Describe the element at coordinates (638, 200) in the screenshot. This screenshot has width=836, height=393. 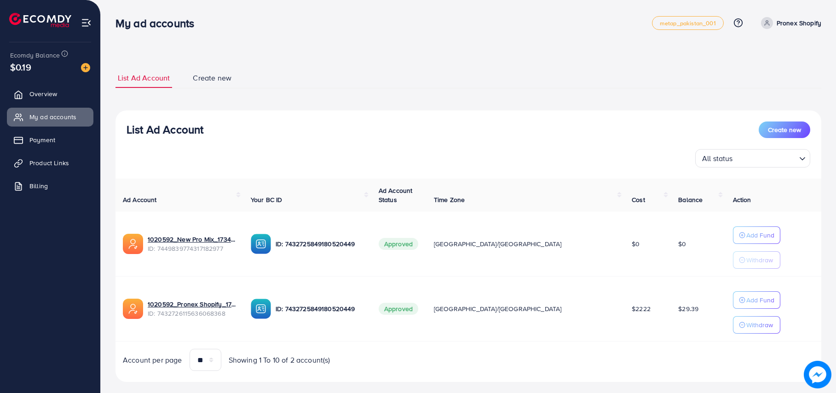
I see `span: Cost` at that location.